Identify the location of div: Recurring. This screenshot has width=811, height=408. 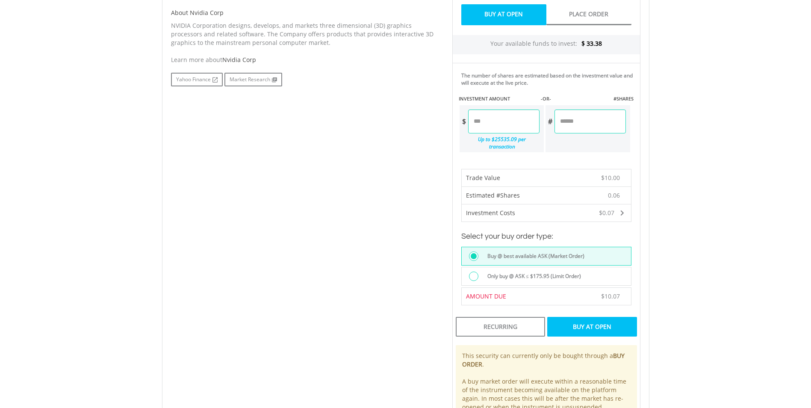
(500, 327).